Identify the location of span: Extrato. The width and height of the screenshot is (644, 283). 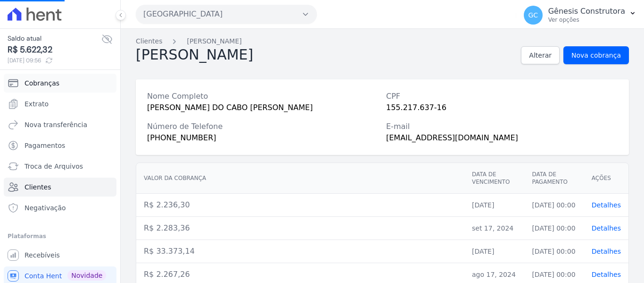
(36, 104).